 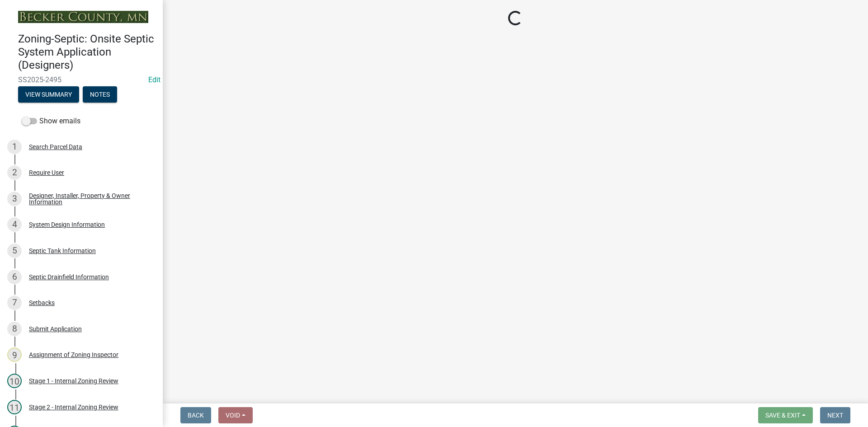 I want to click on div: Stage 1 - Internal Zoning Review, so click(x=74, y=381).